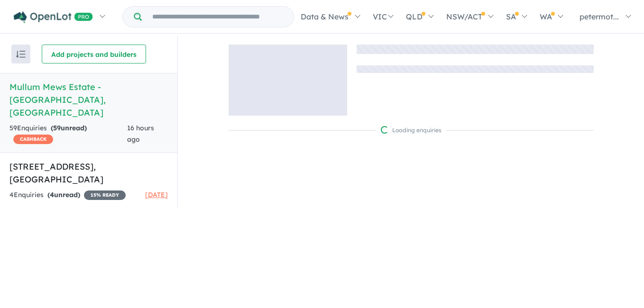  I want to click on span: 59, so click(57, 128).